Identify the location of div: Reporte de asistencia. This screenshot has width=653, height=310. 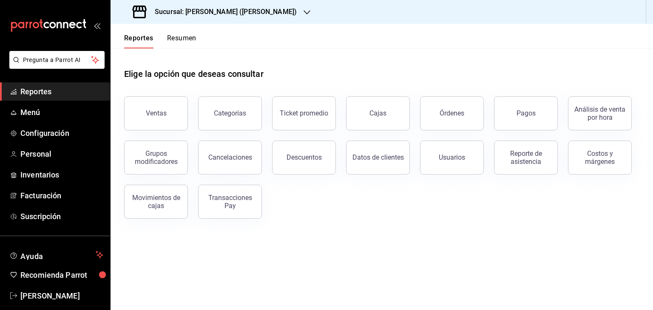
(526, 158).